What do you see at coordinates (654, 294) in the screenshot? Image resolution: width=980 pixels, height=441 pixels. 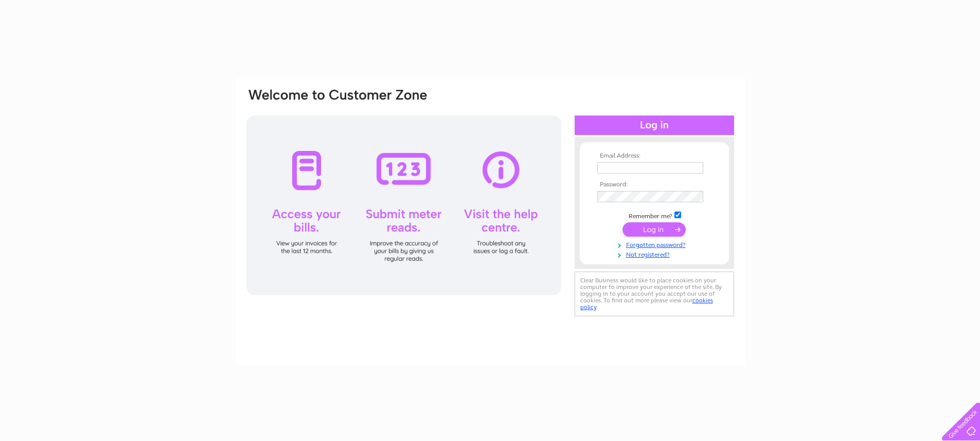 I see `div: Clear Business would like to place cookies on your computer to improve your experience of the sit...` at bounding box center [654, 294].